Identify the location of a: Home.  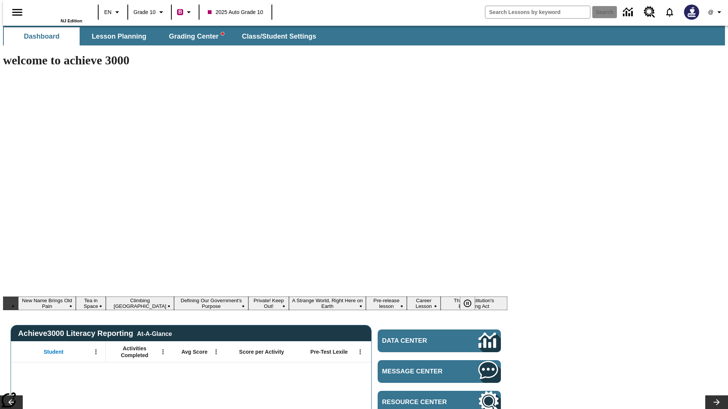
(58, 11).